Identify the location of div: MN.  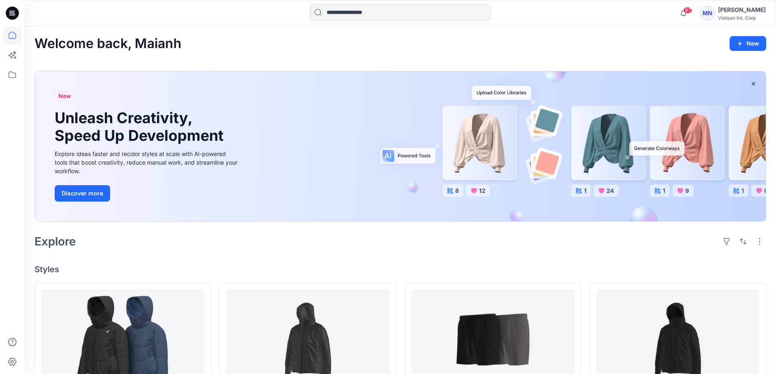
(707, 13).